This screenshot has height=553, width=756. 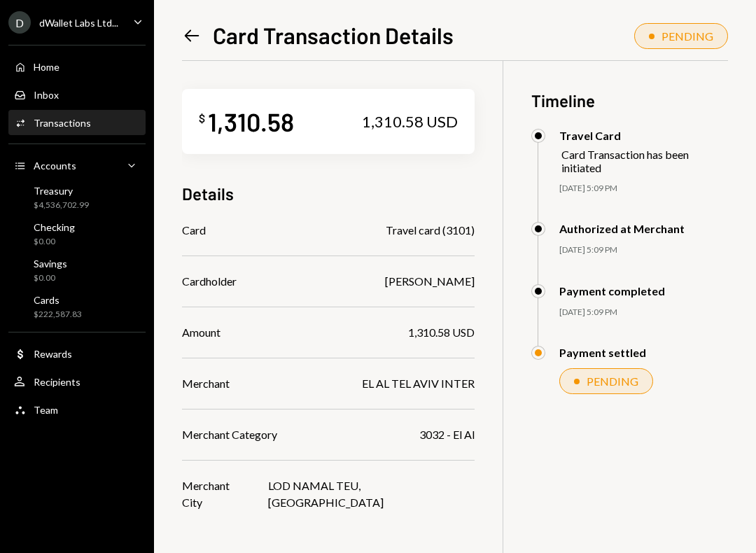 What do you see at coordinates (77, 410) in the screenshot?
I see `a: Team` at bounding box center [77, 410].